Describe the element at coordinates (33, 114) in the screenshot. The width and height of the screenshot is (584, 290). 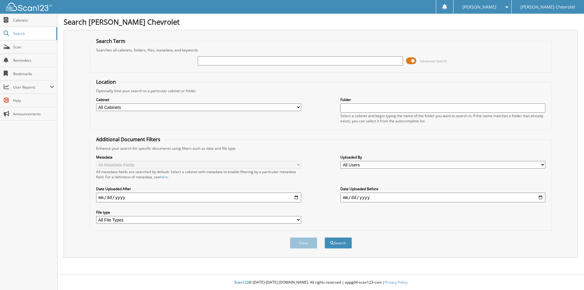
I see `span: Announcements` at that location.